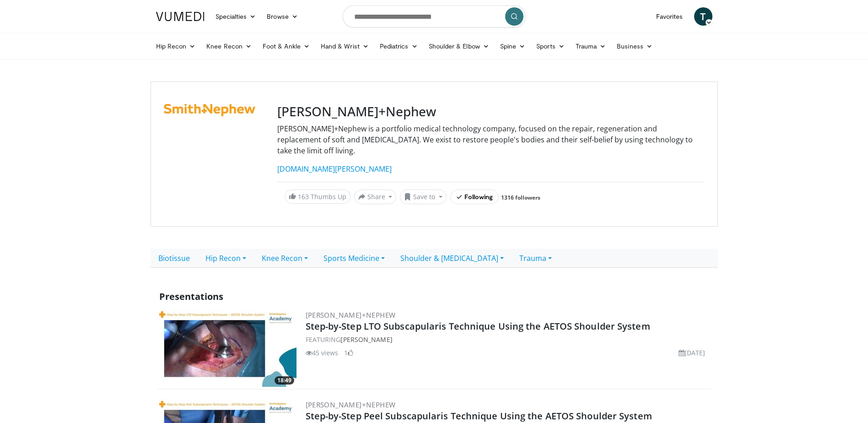 The width and height of the screenshot is (868, 423). I want to click on button: Following, so click(474, 197).